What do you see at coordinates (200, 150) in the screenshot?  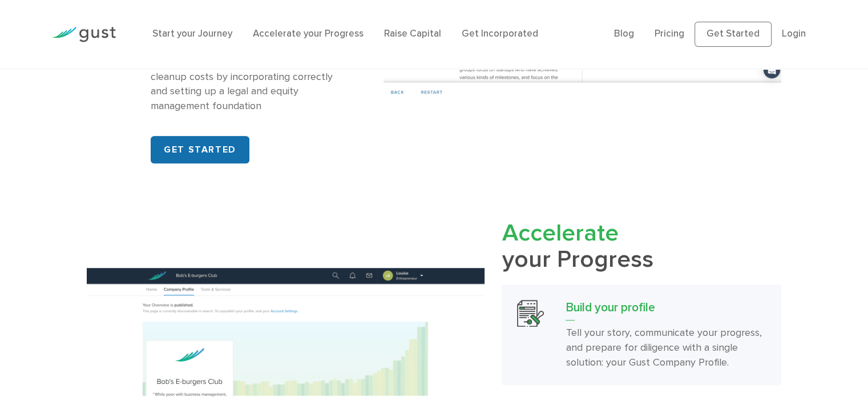 I see `a: GET STARTED` at bounding box center [200, 150].